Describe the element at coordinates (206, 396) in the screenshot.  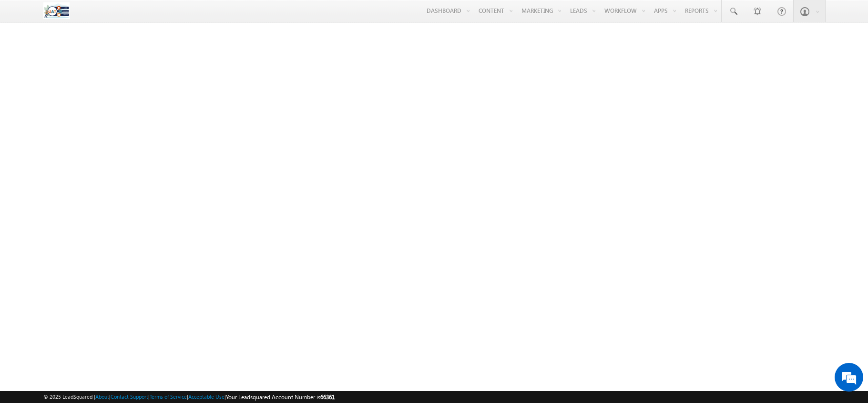
I see `a: Acceptable Use` at that location.